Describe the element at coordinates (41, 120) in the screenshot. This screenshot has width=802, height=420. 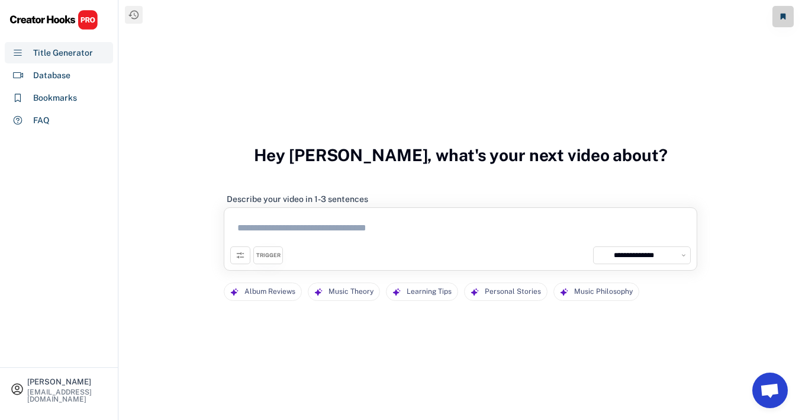
I see `div: FAQ` at that location.